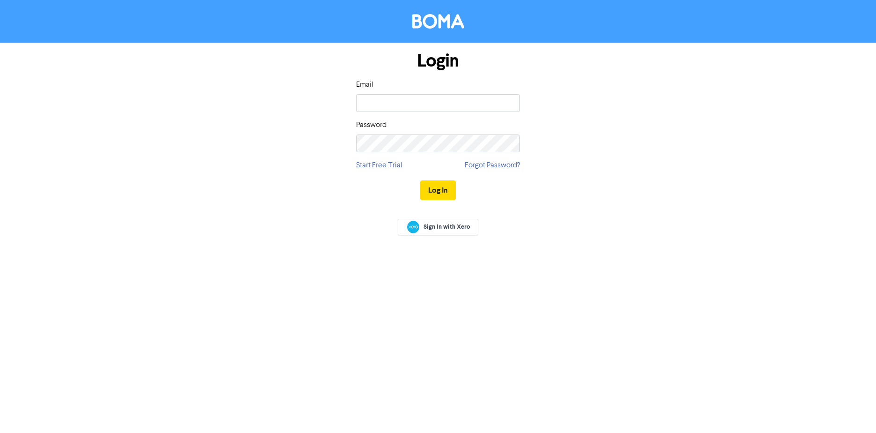 This screenshot has height=433, width=876. Describe the element at coordinates (413, 227) in the screenshot. I see `img: Xero logo` at that location.